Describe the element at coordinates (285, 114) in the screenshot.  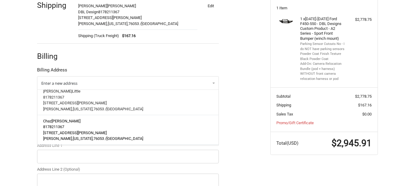
I see `span: Sales Tax` at that location.